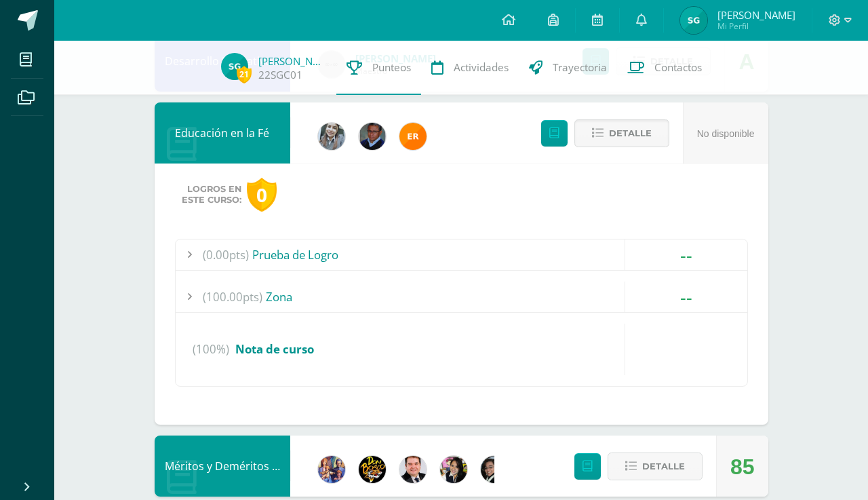 Image resolution: width=868 pixels, height=500 pixels. Describe the element at coordinates (454, 470) in the screenshot. I see `img: 282f7266d1216b456af8b3d5ef4bcc50.png` at that location.